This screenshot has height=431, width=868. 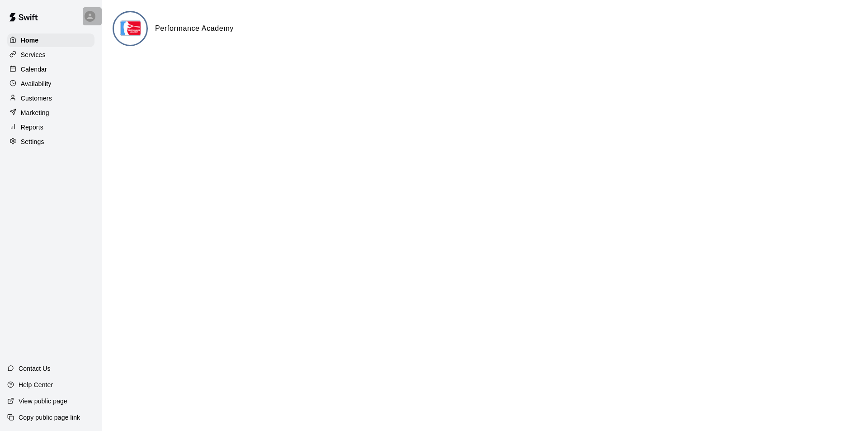 What do you see at coordinates (36, 84) in the screenshot?
I see `p: Availability` at bounding box center [36, 84].